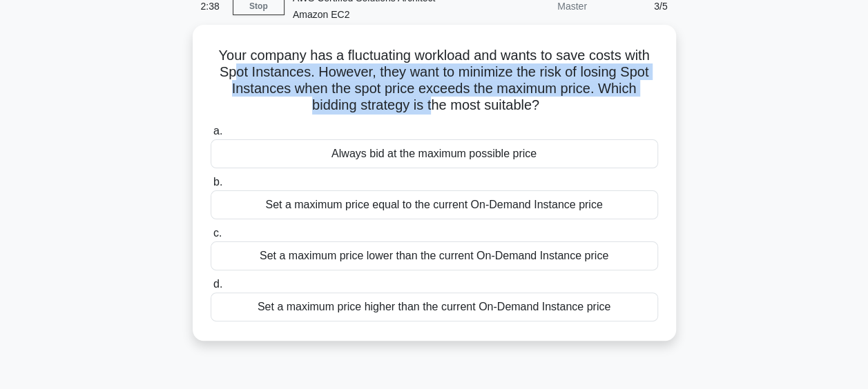 This screenshot has height=389, width=868. What do you see at coordinates (434, 205) in the screenshot?
I see `div: Set a maximum price equal to the current On-Demand Instance price` at bounding box center [434, 205].